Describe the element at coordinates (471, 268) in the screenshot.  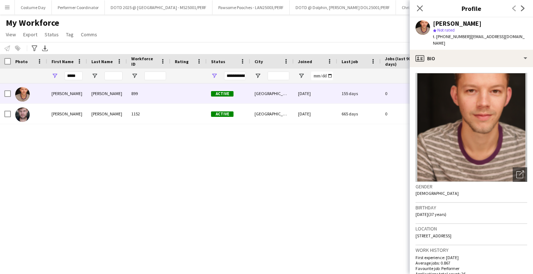
I see `p: Favourite job: Performer` at that location.